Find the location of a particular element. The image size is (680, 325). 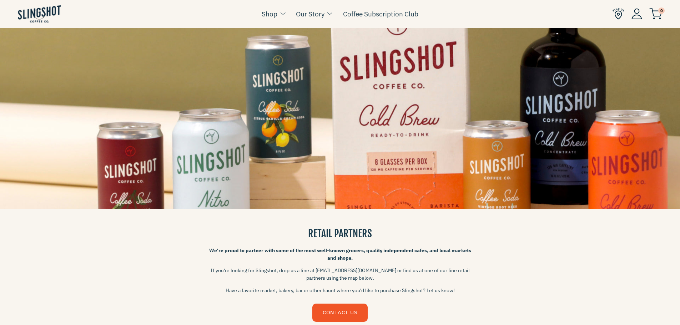

a: Shop is located at coordinates (270, 14).